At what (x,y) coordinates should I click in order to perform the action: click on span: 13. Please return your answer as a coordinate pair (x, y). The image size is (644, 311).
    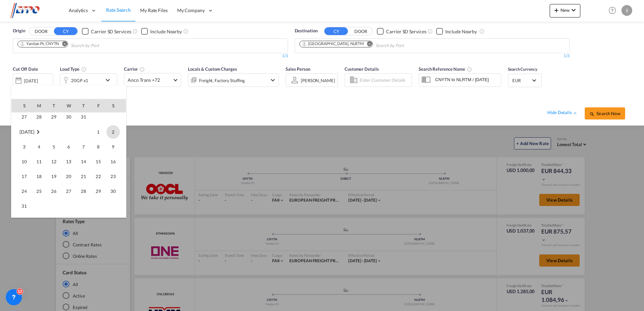
    Looking at the image, I should click on (69, 162).